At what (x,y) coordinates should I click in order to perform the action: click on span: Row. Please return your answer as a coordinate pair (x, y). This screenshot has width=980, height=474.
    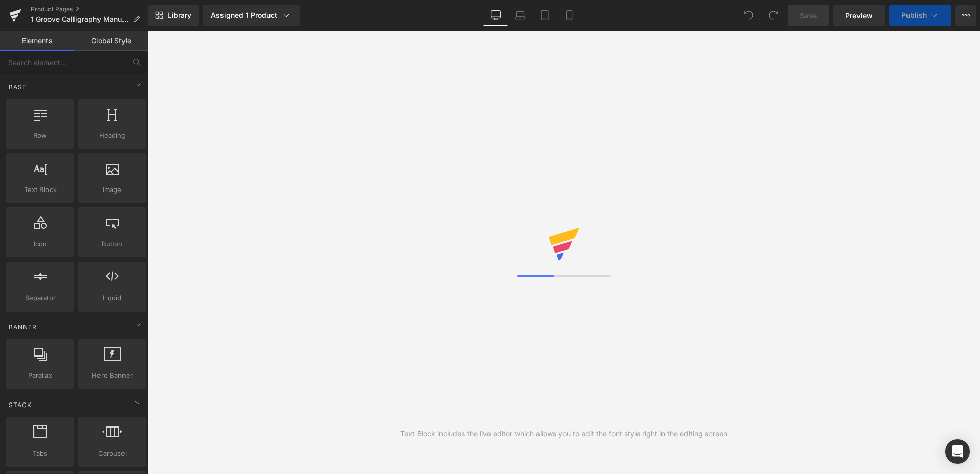
    Looking at the image, I should click on (40, 136).